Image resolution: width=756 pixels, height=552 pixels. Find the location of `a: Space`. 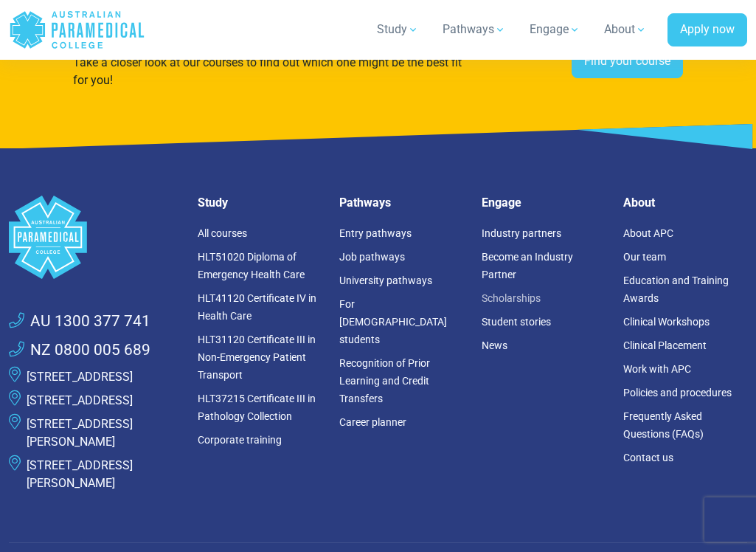

a: Space is located at coordinates (95, 237).